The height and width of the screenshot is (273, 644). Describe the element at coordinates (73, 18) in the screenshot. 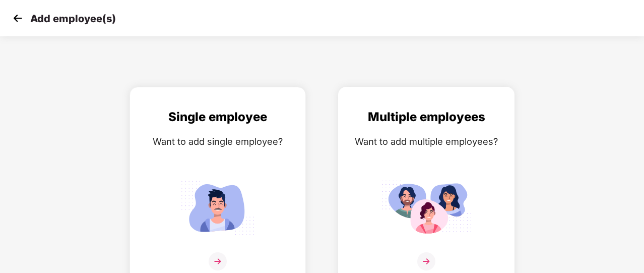

I see `p: Add employee(s)` at that location.